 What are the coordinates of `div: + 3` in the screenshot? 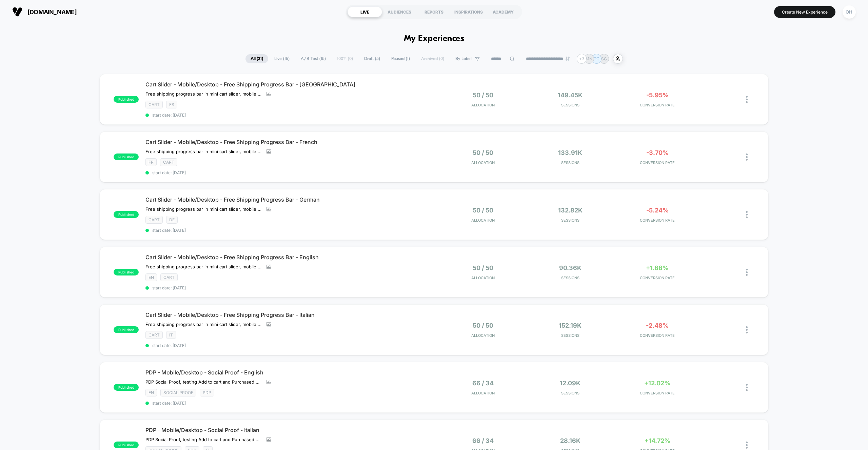 It's located at (582, 59).